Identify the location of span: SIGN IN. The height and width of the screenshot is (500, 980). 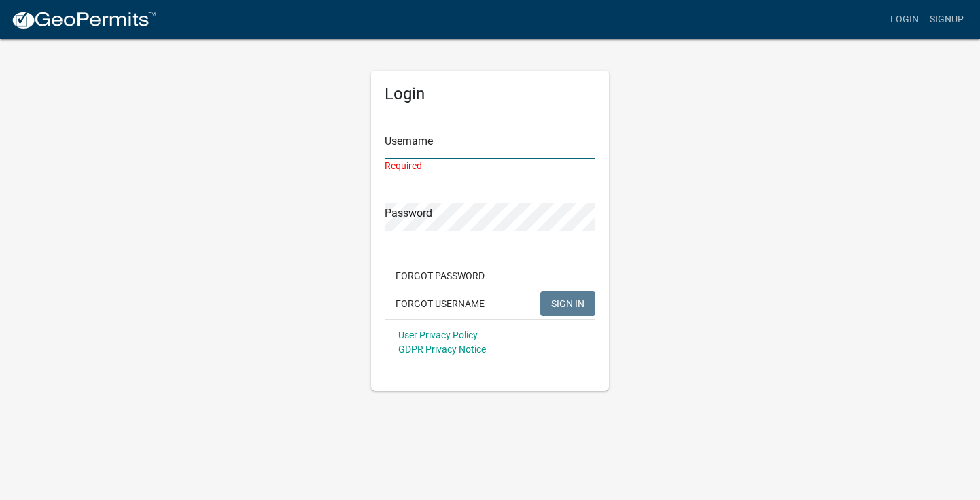
(568, 303).